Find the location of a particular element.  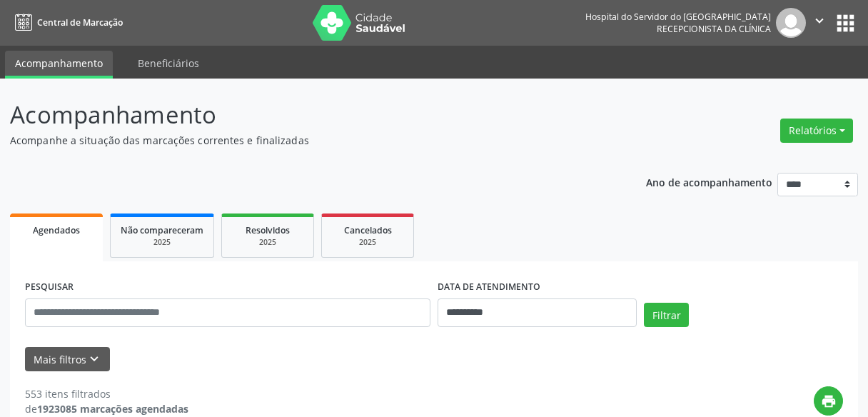

a: Acompanhamento is located at coordinates (59, 64).